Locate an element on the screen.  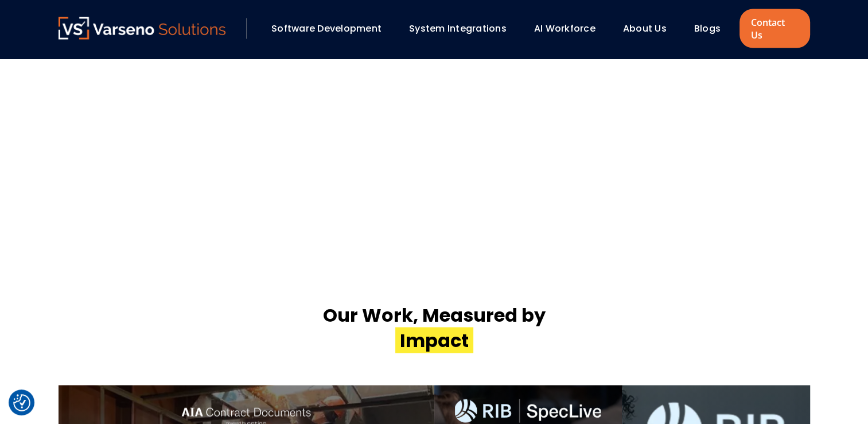
img: Varseno Solutions – Product Engineering & IT Services is located at coordinates (143, 29).